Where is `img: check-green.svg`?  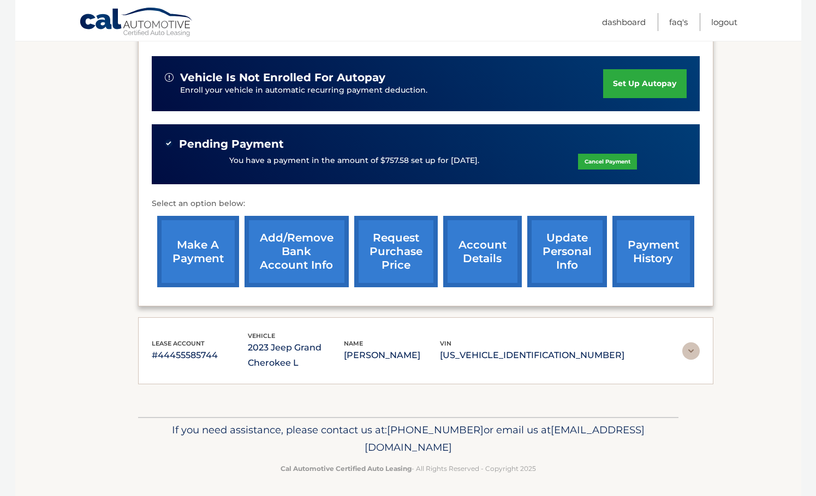 img: check-green.svg is located at coordinates (169, 143).